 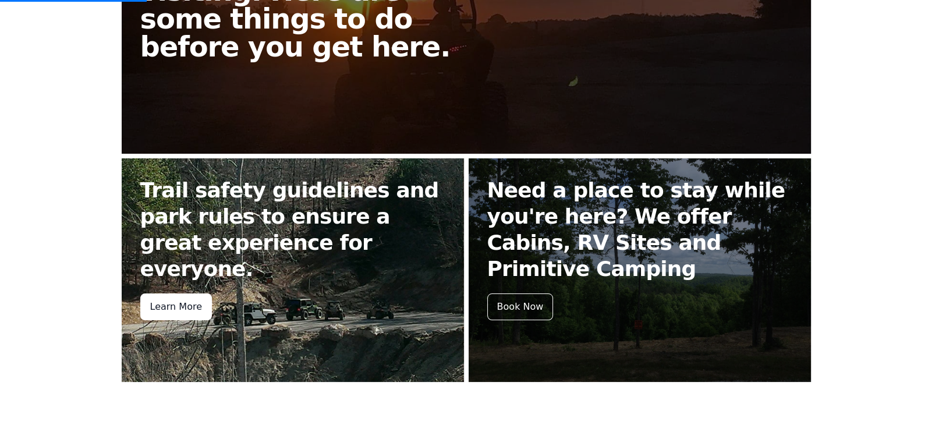 I want to click on div: Book Now, so click(x=520, y=307).